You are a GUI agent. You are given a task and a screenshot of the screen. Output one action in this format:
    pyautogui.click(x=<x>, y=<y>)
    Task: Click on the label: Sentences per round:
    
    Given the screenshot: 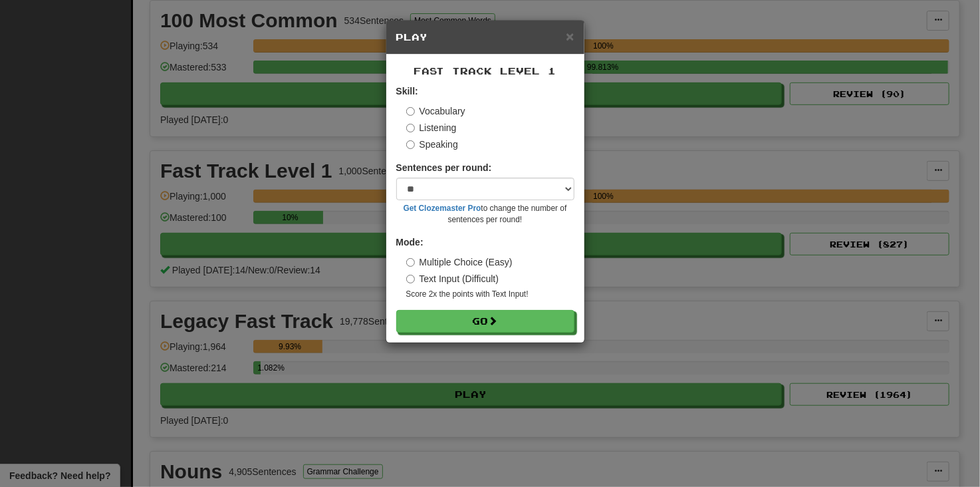 What is the action you would take?
    pyautogui.click(x=444, y=168)
    